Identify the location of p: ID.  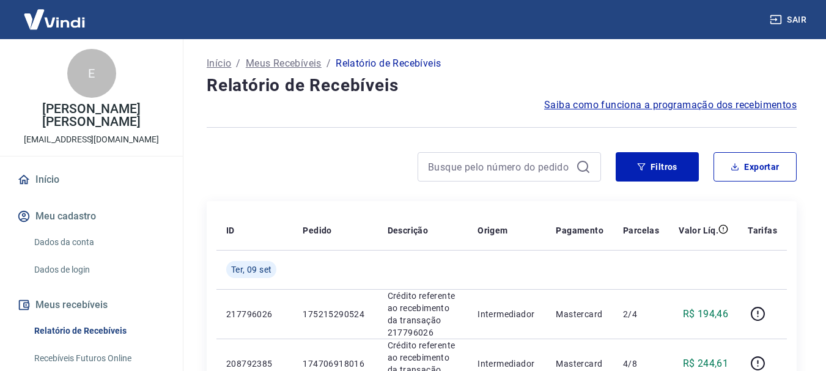
(230, 230).